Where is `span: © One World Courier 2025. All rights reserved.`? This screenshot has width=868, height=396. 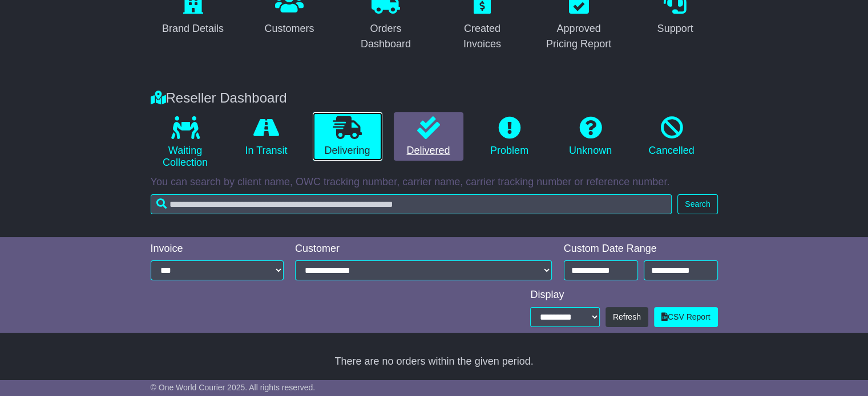 span: © One World Courier 2025. All rights reserved. is located at coordinates (233, 387).